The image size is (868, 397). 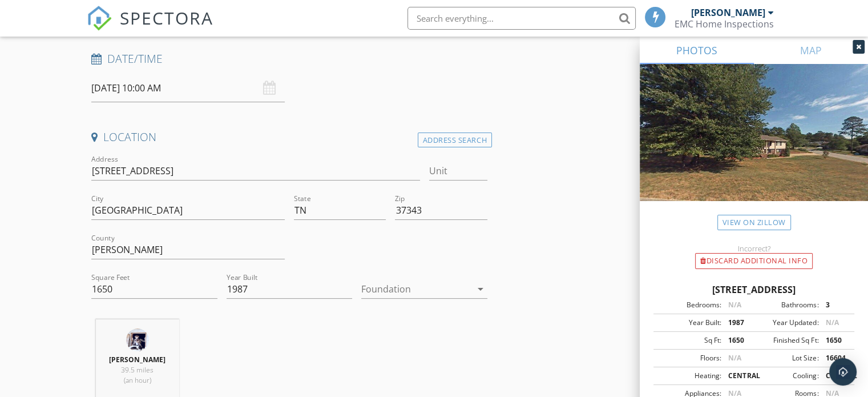 I want to click on span: 39.5 miles, so click(x=137, y=369).